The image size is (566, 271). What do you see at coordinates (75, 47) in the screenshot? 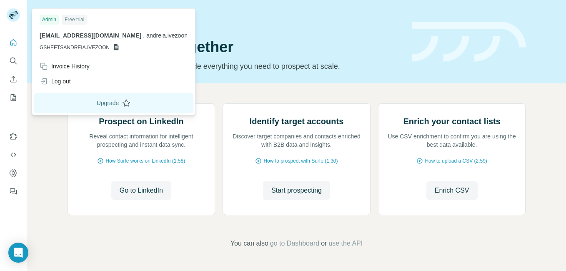
I see `span: GSHEETSANDREIA.IVEZOON` at bounding box center [75, 47].